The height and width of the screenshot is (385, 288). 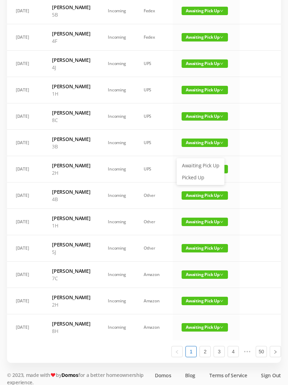 What do you see at coordinates (71, 67) in the screenshot?
I see `p: 4J` at bounding box center [71, 67].